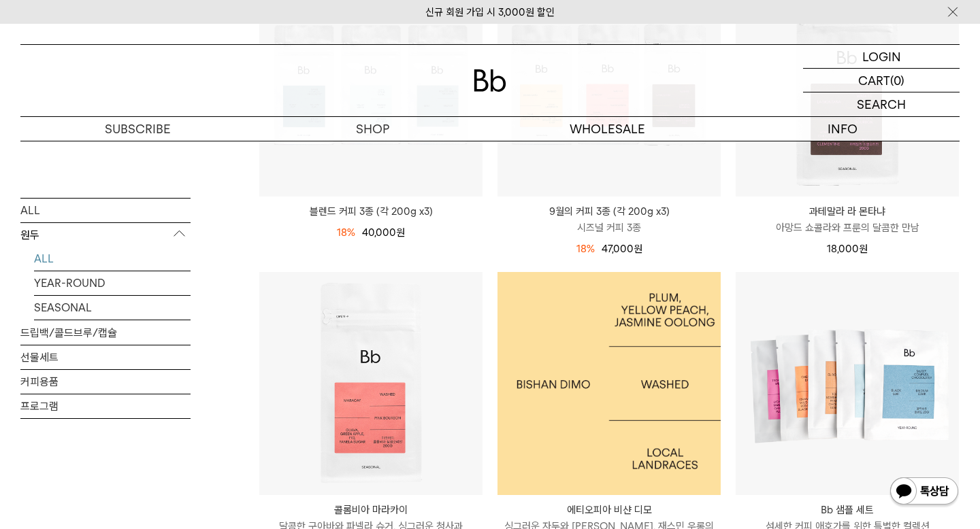 This screenshot has height=529, width=980. What do you see at coordinates (609, 384) in the screenshot?
I see `a: 에티오피아 비샨 디모` at bounding box center [609, 384].